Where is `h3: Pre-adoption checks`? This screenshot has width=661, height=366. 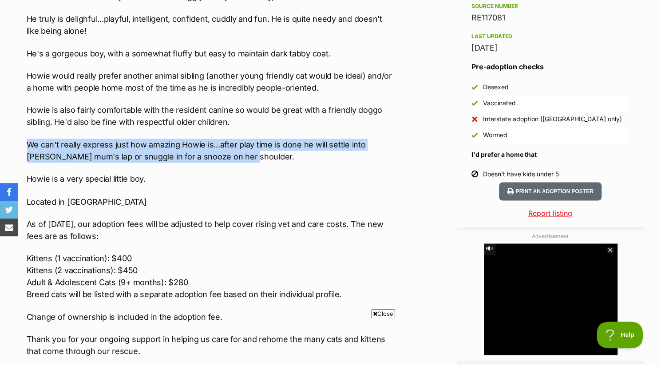 h3: Pre-adoption checks is located at coordinates (551, 67).